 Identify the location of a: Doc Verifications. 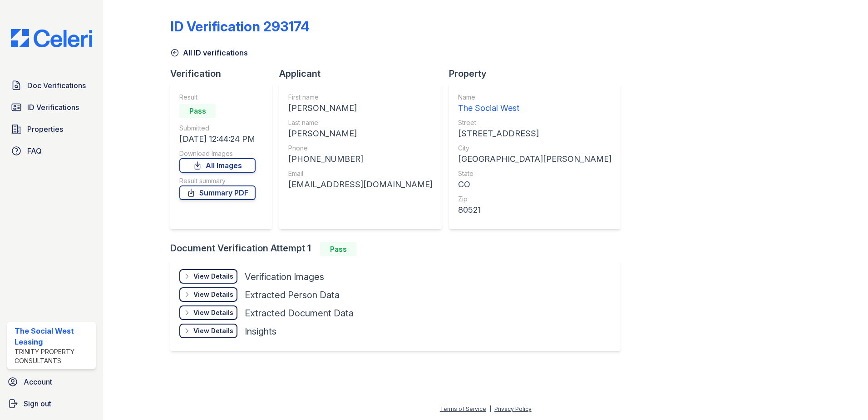
(51, 85).